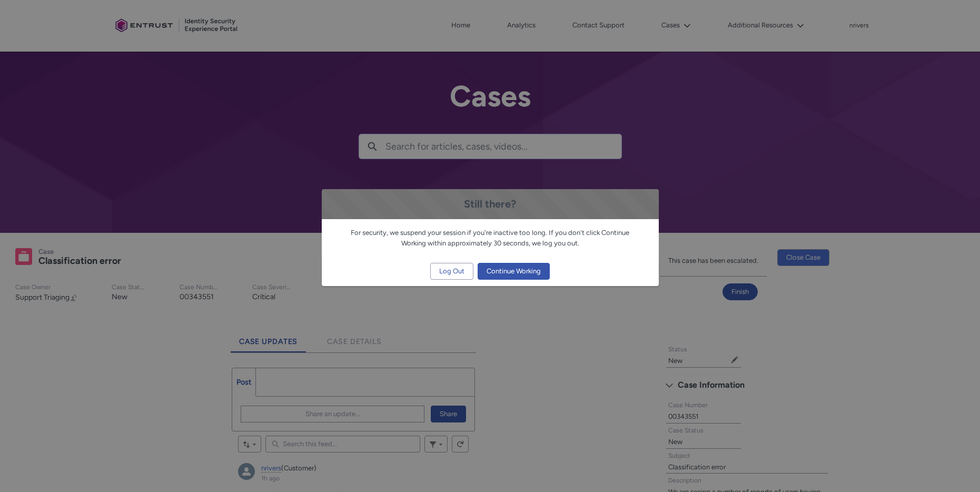 The height and width of the screenshot is (492, 980). What do you see at coordinates (490, 204) in the screenshot?
I see `span: Still there?` at bounding box center [490, 204].